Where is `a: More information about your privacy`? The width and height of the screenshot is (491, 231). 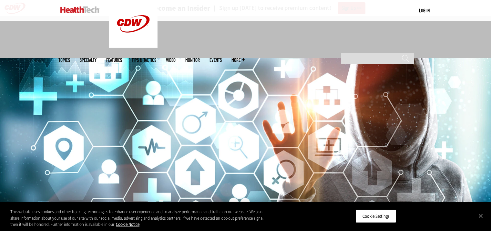
a: More information about your privacy is located at coordinates (128, 224).